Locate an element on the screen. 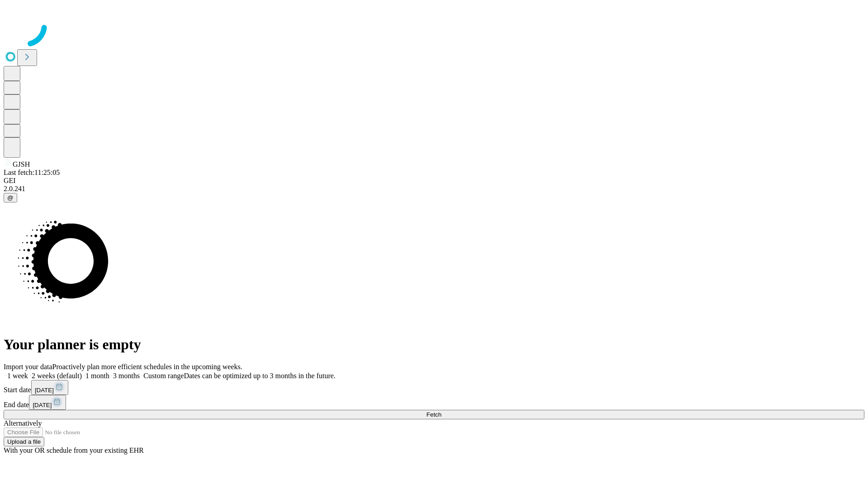 The image size is (868, 488). span: Fetch is located at coordinates (434, 415).